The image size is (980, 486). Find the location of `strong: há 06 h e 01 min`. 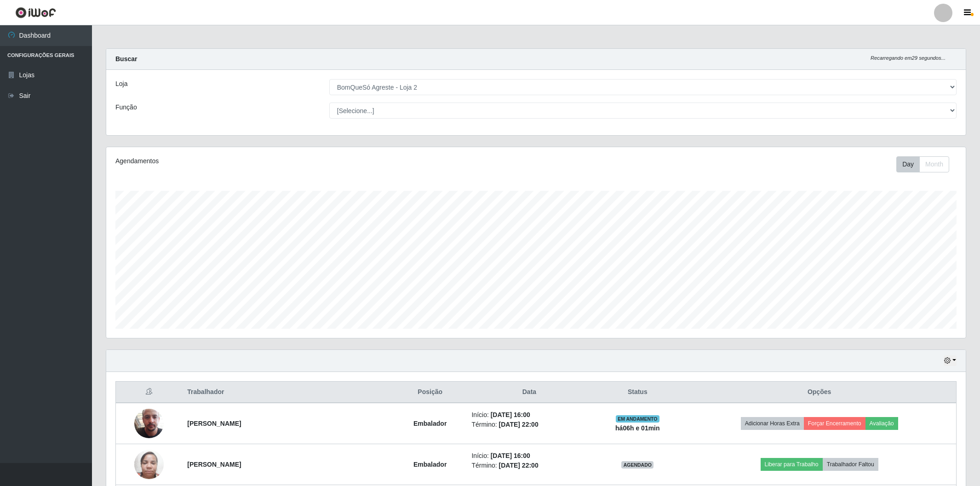

strong: há 06 h e 01 min is located at coordinates (638, 428).